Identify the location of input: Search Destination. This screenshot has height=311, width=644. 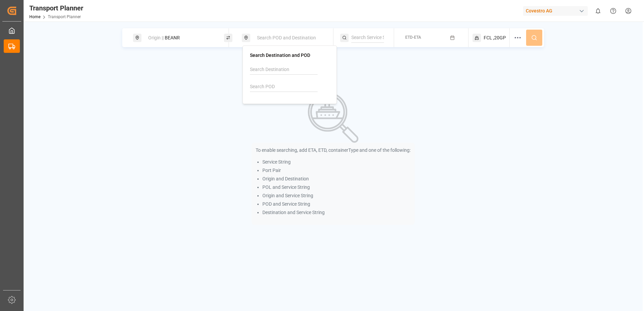
(284, 70).